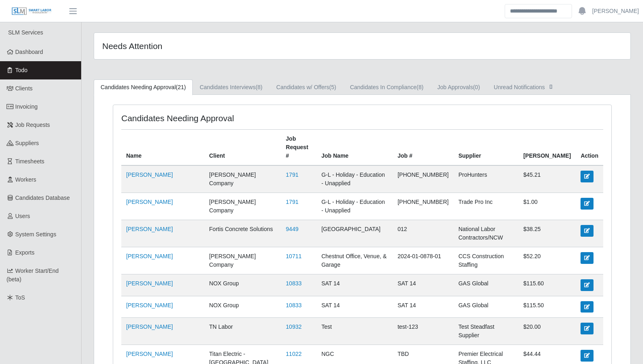 This screenshot has height=364, width=643. Describe the element at coordinates (30, 161) in the screenshot. I see `span: Timesheets` at that location.